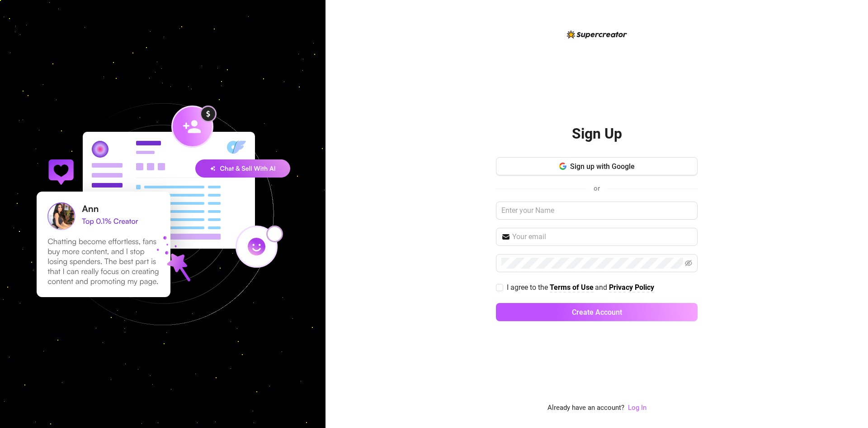  Describe the element at coordinates (597, 166) in the screenshot. I see `button: Sign up with Google` at that location.